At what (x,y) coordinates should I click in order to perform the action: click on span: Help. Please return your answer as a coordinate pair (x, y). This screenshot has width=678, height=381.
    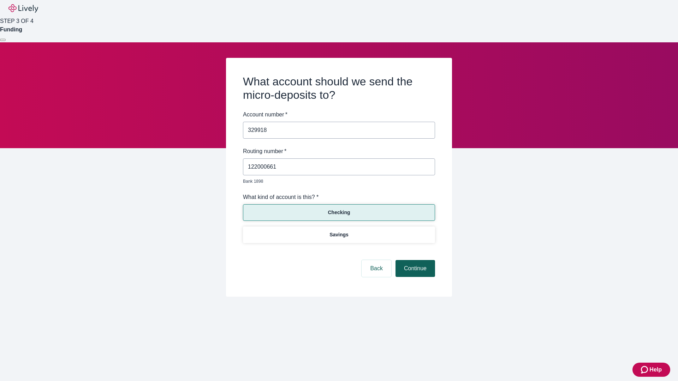
    Looking at the image, I should click on (655, 370).